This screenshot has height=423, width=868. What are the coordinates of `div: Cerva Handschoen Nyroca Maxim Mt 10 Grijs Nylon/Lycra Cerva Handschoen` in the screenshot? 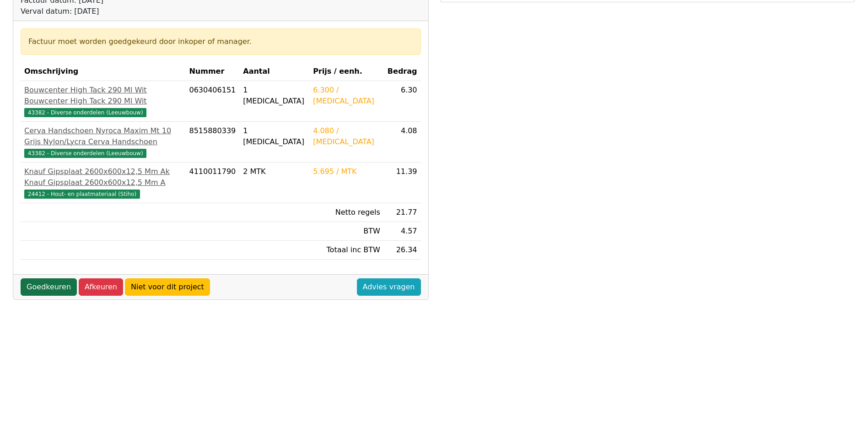 It's located at (103, 137).